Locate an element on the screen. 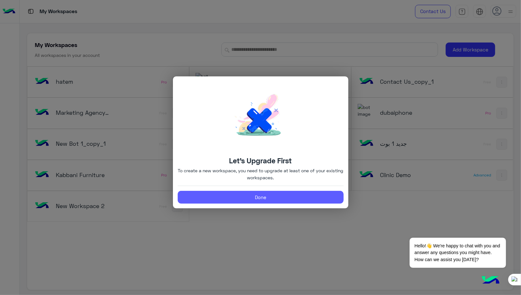  h4: Let’s Upgrade First is located at coordinates (261, 160).